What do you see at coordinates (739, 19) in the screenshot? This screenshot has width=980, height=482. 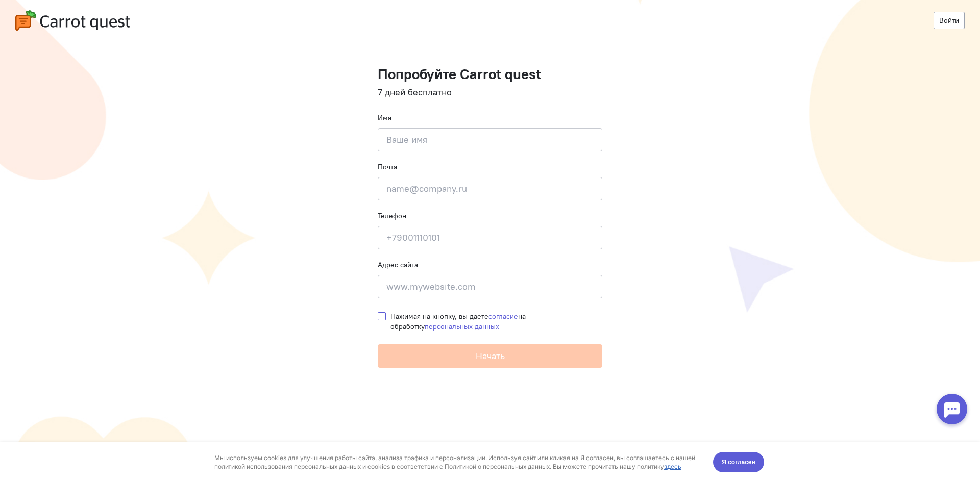 I see `span: Я согласен` at bounding box center [739, 19].